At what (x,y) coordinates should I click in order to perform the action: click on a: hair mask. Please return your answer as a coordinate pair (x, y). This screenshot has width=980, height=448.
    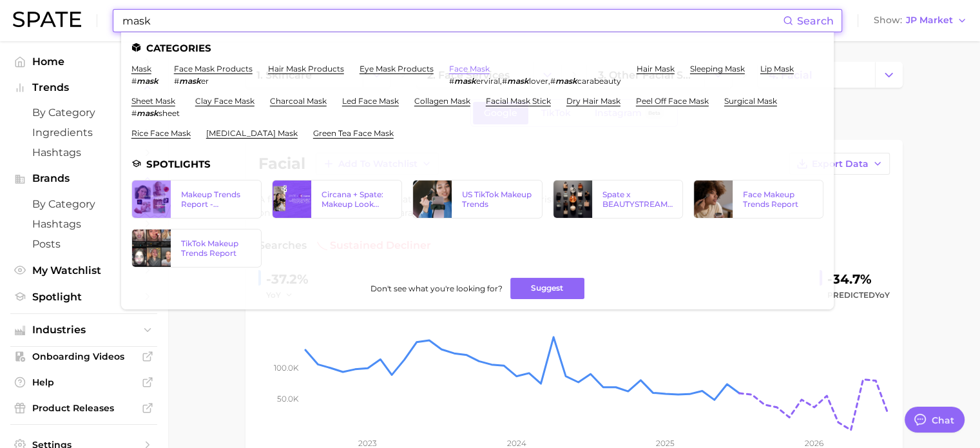
    Looking at the image, I should click on (656, 68).